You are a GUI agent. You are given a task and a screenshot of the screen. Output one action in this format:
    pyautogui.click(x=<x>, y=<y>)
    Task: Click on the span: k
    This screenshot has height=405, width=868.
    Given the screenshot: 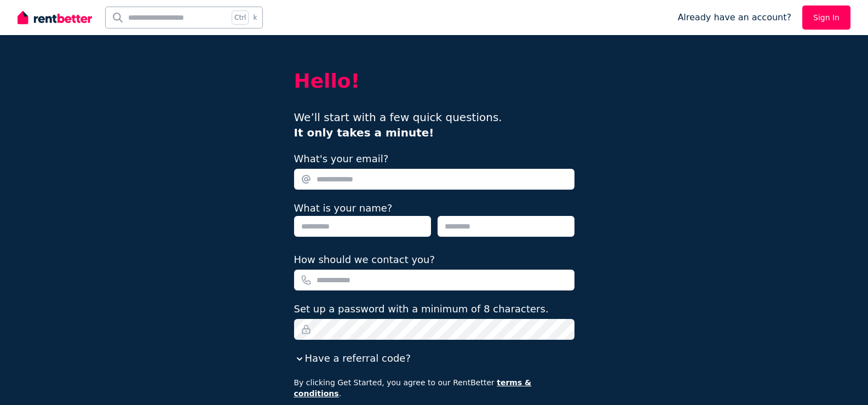 What is the action you would take?
    pyautogui.click(x=255, y=18)
    